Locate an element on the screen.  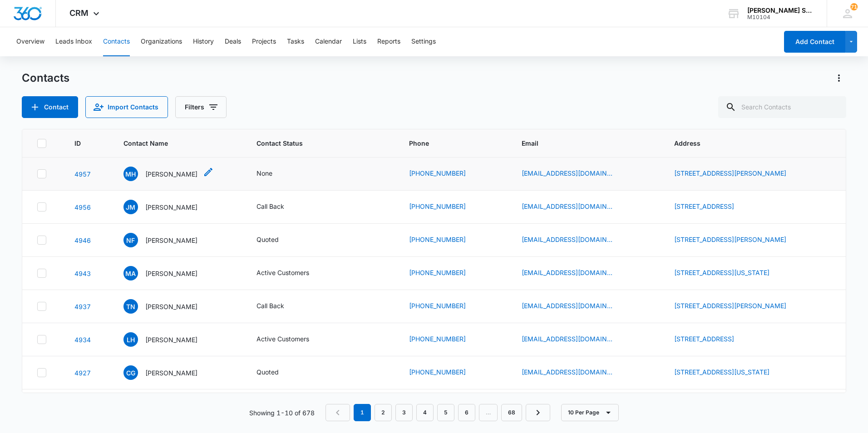
a: Page 5 is located at coordinates (446, 413).